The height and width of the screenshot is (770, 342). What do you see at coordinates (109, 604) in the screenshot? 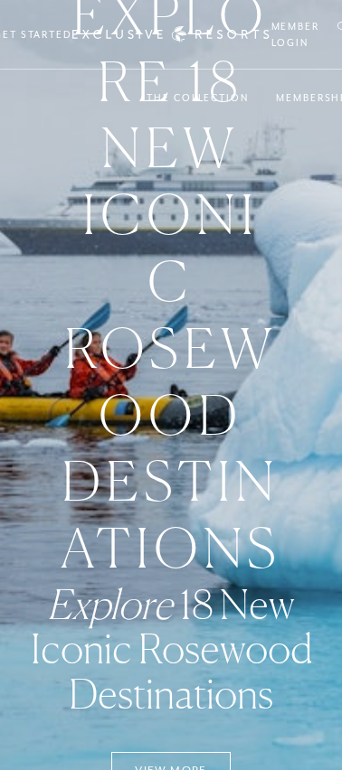
I see `em: Explore` at bounding box center [109, 604].